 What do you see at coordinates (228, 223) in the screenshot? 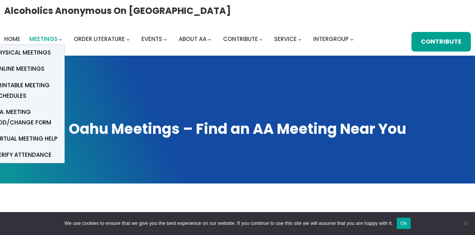
I see `span: We use cookies to ensure that we give you the best experience on our website. If you continue to ...` at bounding box center [228, 223].